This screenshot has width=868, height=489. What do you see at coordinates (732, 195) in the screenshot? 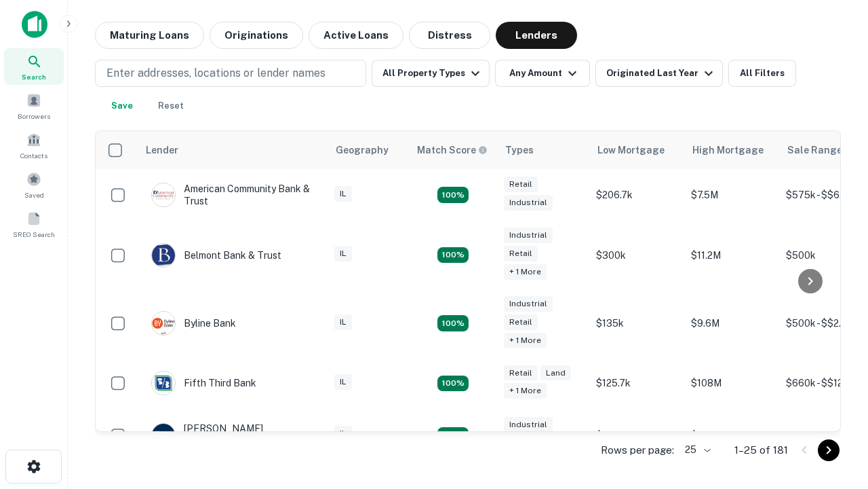
I see `td: $7.5M` at bounding box center [732, 195].